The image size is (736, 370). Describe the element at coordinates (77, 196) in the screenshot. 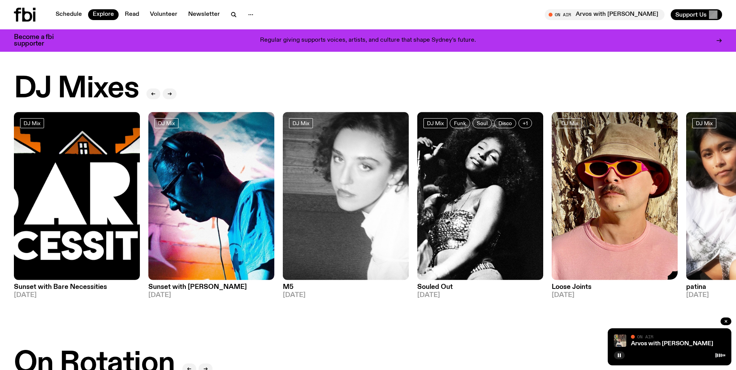

I see `img: Bare Necessities` at that location.